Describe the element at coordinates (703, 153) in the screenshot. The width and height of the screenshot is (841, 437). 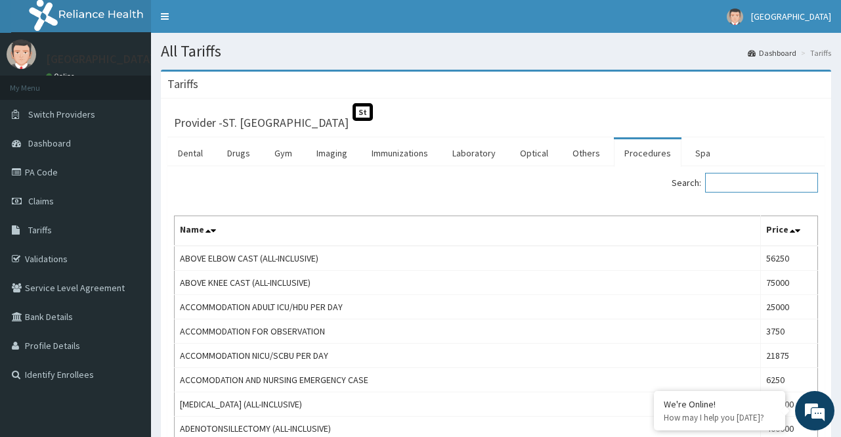
I see `a: Spa` at that location.